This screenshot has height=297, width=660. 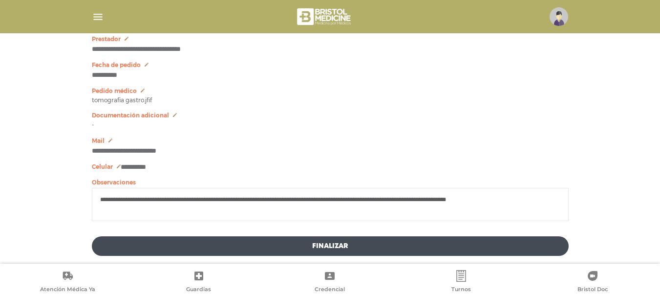 I want to click on a: Credencial, so click(x=330, y=282).